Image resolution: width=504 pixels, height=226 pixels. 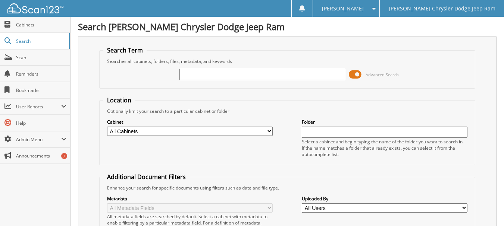 What do you see at coordinates (35, 8) in the screenshot?
I see `img: scan123-logo-white.svg` at bounding box center [35, 8].